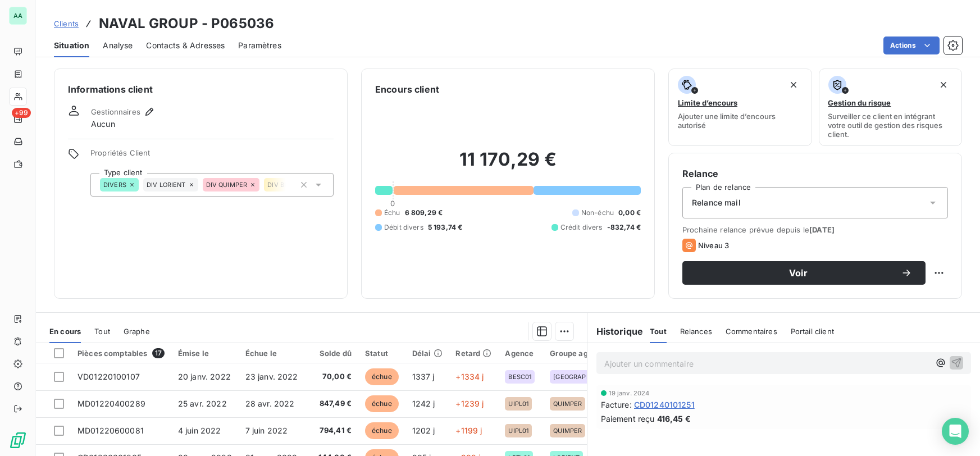 The image size is (980, 456). I want to click on h2: 11 170,29 €, so click(508, 165).